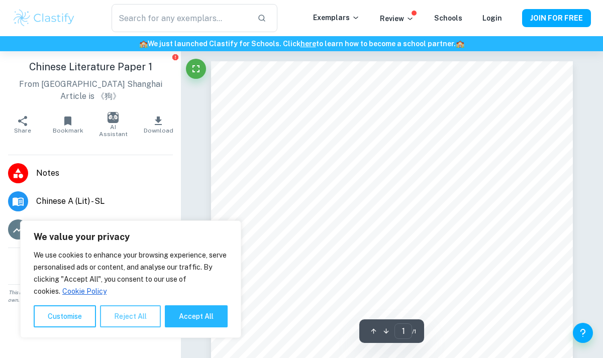 This screenshot has height=358, width=603. Describe the element at coordinates (131, 280) in the screenshot. I see `div: We value your privacy` at that location.